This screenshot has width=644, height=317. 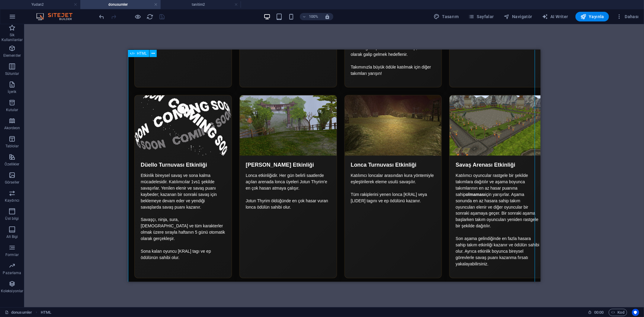 What do you see at coordinates (142, 54) in the screenshot?
I see `span: HTML` at bounding box center [142, 54].